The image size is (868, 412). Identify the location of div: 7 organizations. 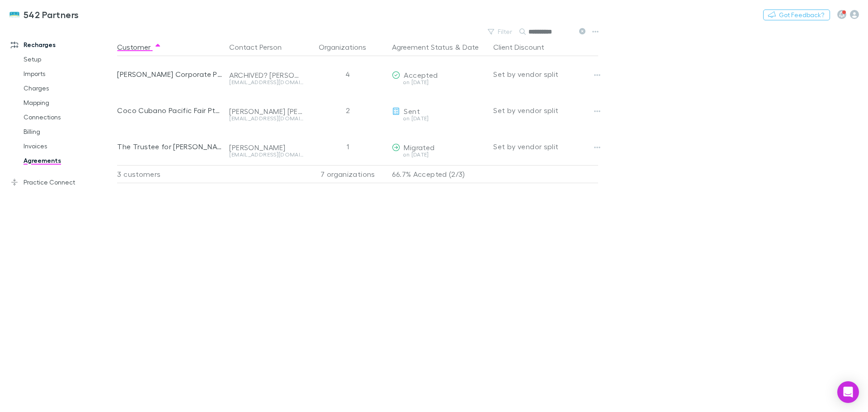
(348, 174).